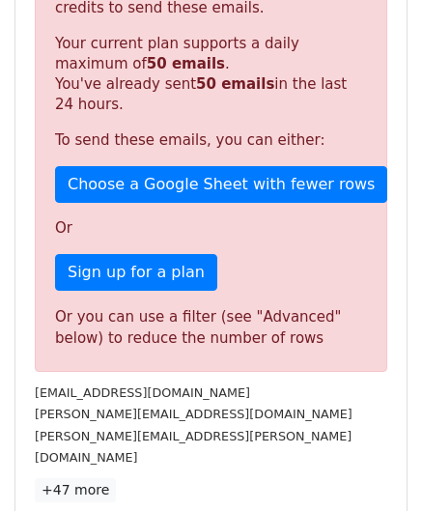 This screenshot has height=511, width=422. Describe the element at coordinates (211, 74) in the screenshot. I see `p: Your current plan supports a daily maximum of . You've already sent in the last 24 hours.` at that location.